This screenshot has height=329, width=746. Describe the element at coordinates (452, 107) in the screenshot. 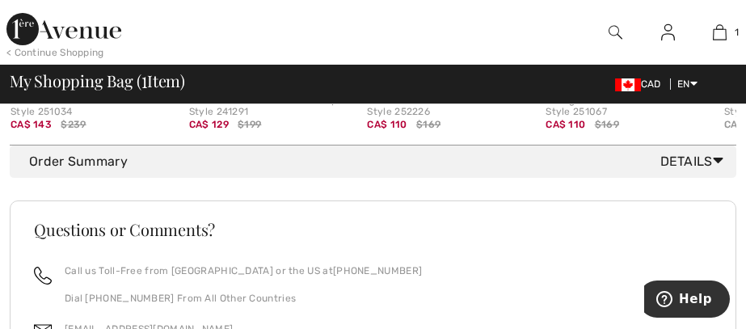

I see `div: Flare Formal Trousers Style 252226` at that location.